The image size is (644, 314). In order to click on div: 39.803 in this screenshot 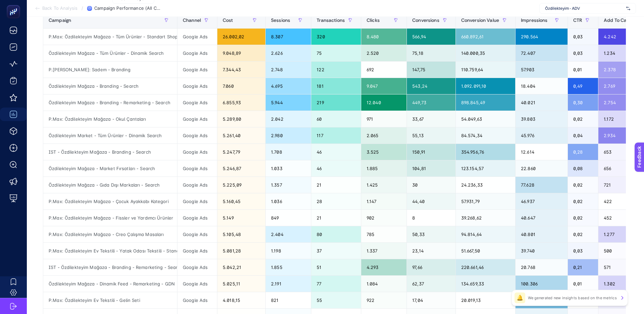, I will do `click(542, 119)`.